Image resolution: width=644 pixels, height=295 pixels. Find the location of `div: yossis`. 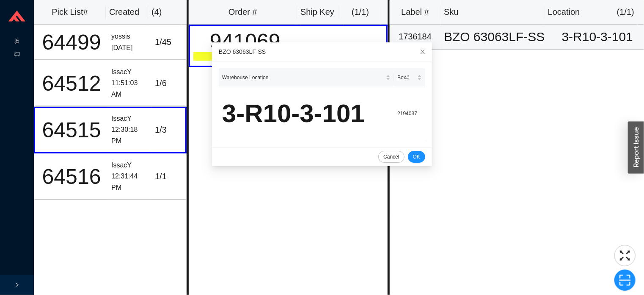

div: yossis is located at coordinates (129, 36).